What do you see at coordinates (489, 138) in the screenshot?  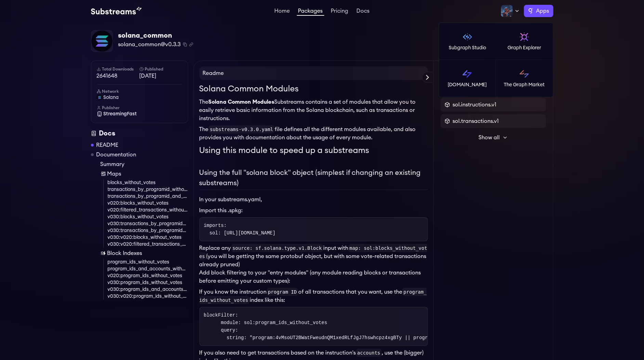 I see `span: Show all` at bounding box center [489, 138].